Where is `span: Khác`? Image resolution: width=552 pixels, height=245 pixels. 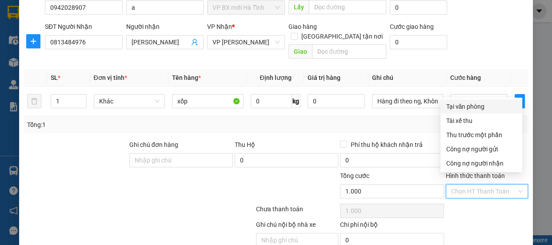
span: Khác is located at coordinates (129, 101).